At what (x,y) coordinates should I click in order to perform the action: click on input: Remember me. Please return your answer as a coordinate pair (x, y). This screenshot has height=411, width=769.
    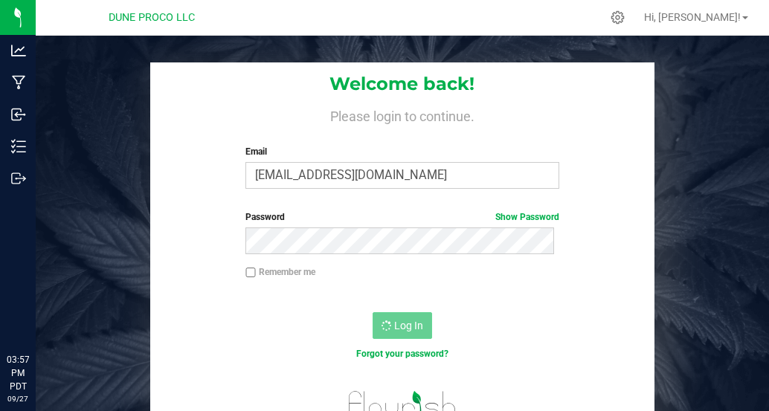
    Looking at the image, I should click on (251, 273).